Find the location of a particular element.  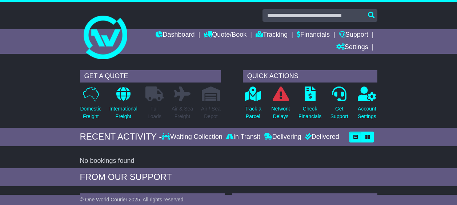

p: Track a Parcel is located at coordinates (253, 113).